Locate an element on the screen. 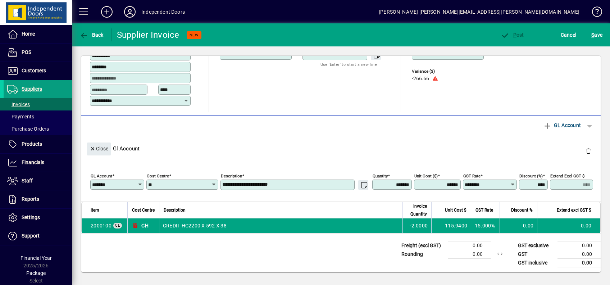  button: Delete is located at coordinates (589, 151).